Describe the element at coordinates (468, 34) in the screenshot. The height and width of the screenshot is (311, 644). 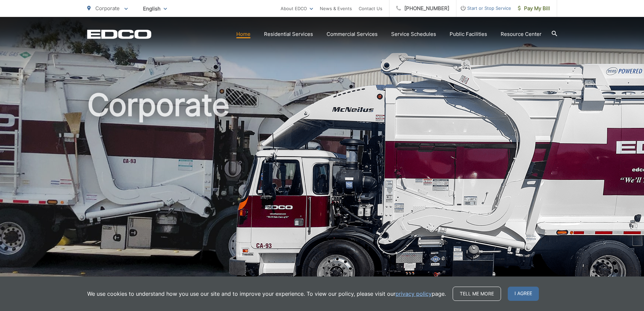
I see `a: Public Facilities` at that location.